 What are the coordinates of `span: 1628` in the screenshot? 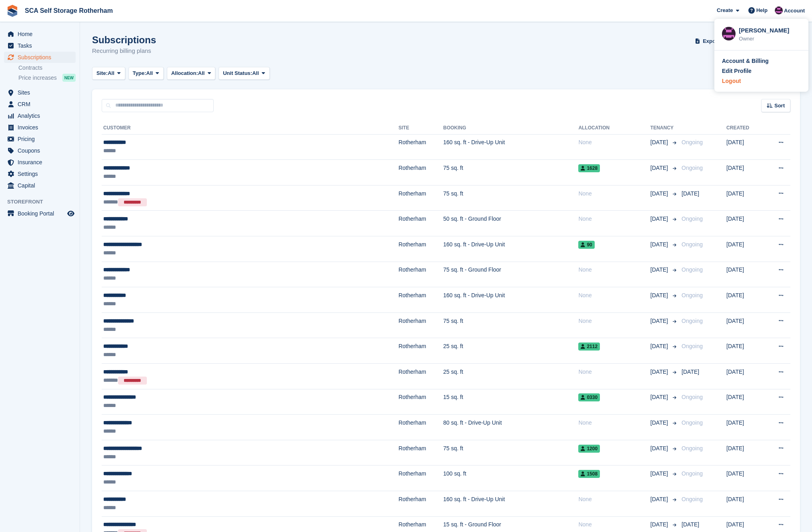 It's located at (589, 168).